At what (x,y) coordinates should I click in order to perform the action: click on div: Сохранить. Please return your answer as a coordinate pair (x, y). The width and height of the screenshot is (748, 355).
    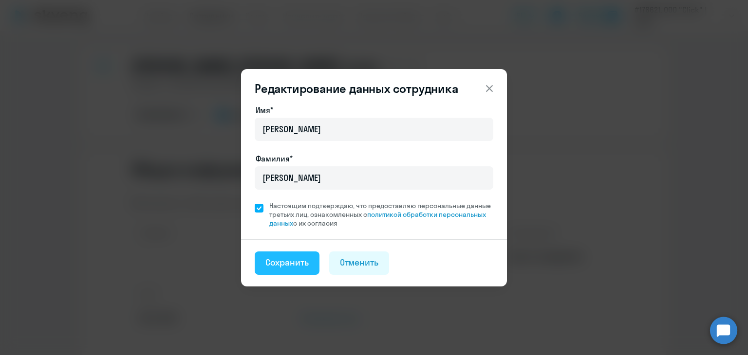
    Looking at the image, I should click on (287, 263).